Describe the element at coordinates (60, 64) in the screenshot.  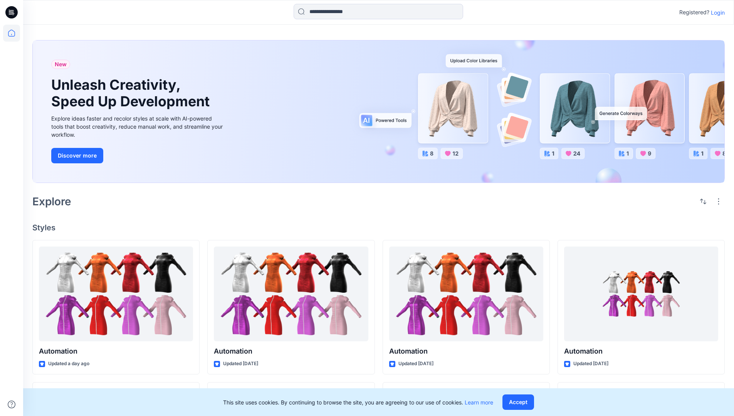
I see `span: New` at that location.